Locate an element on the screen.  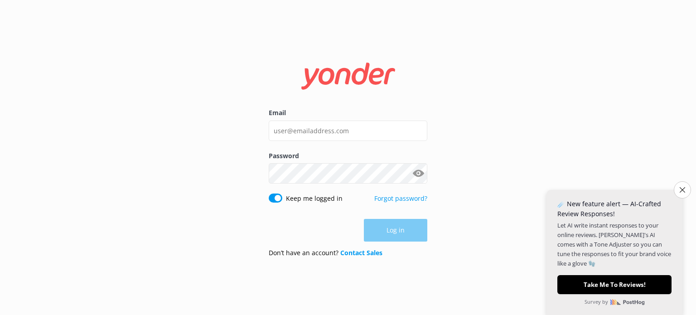
button: Show password is located at coordinates (418, 173).